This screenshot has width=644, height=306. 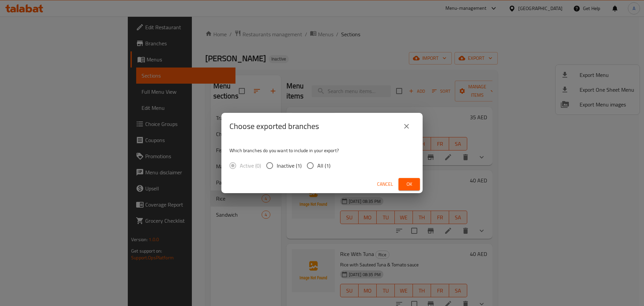 What do you see at coordinates (407, 126) in the screenshot?
I see `button: close` at bounding box center [407, 126].